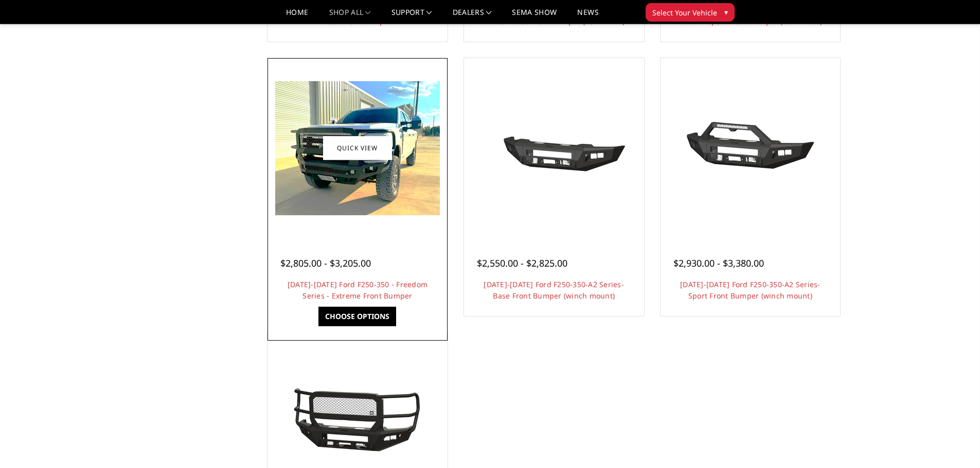 The image size is (980, 468). Describe the element at coordinates (751, 148) in the screenshot. I see `a: 2023-2025 Ford F250-350-A2 Series-Sport Front Bumper (winch mount) 2023-2025 Ford F250-350-A2 Ser...` at that location.